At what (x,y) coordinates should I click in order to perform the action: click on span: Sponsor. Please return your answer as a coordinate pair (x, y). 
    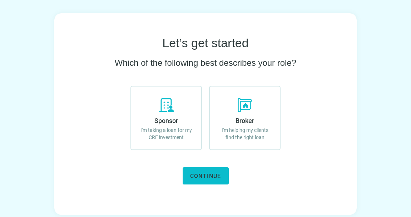
    Looking at the image, I should click on (166, 120).